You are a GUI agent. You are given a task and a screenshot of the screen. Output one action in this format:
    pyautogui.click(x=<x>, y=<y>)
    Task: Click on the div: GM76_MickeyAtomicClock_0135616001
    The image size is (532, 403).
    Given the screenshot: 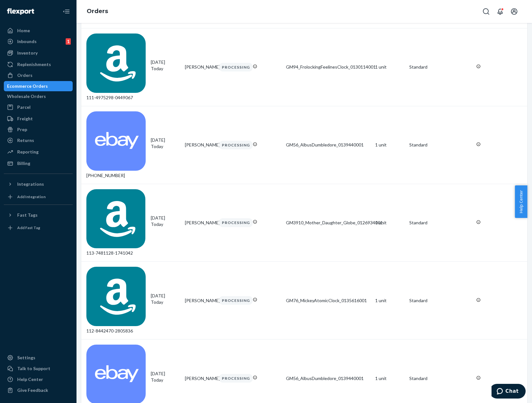 What is the action you would take?
    pyautogui.click(x=328, y=300)
    